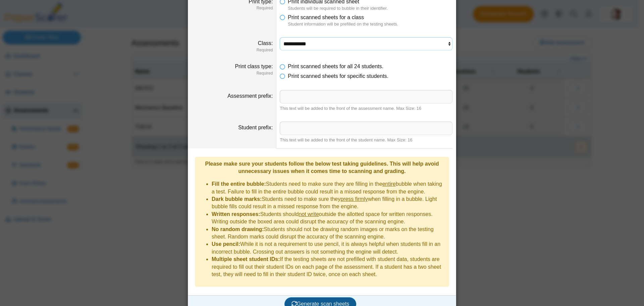 The image size is (644, 306). I want to click on b: Please make sure your students follow the below test taking guidelines. This will help avoid unne..., so click(322, 167).